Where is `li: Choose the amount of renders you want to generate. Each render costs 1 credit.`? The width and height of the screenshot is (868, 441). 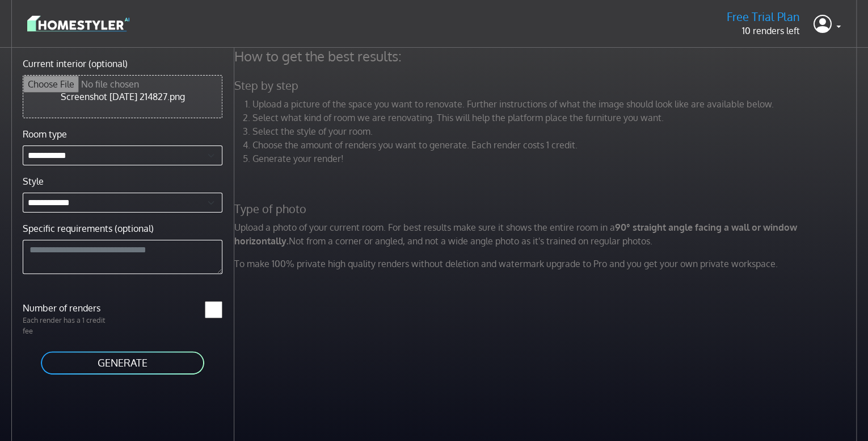 li: Choose the amount of renders you want to generate. Each render costs 1 credit. is located at coordinates (556, 145).